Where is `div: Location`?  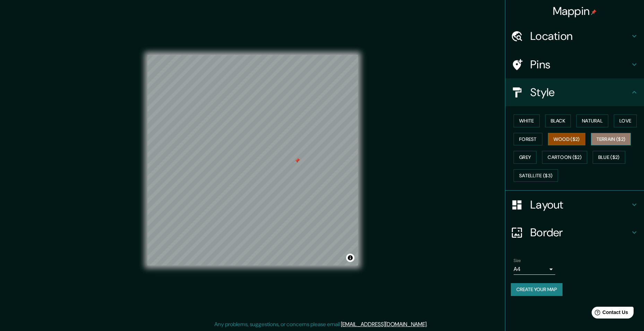
div: Location is located at coordinates (575, 36).